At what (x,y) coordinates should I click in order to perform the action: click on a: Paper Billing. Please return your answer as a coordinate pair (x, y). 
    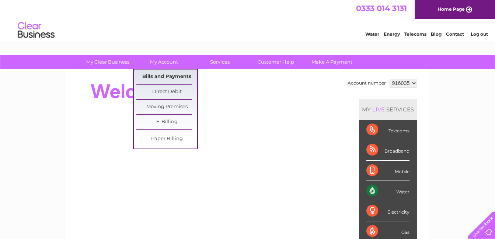
    Looking at the image, I should click on (166, 139).